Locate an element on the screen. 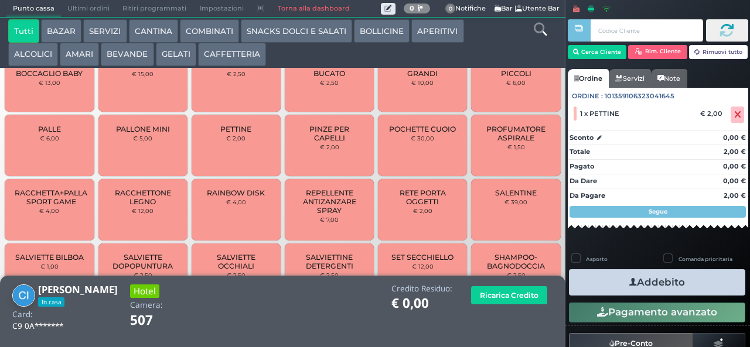  span: Ordine : is located at coordinates (587, 96).